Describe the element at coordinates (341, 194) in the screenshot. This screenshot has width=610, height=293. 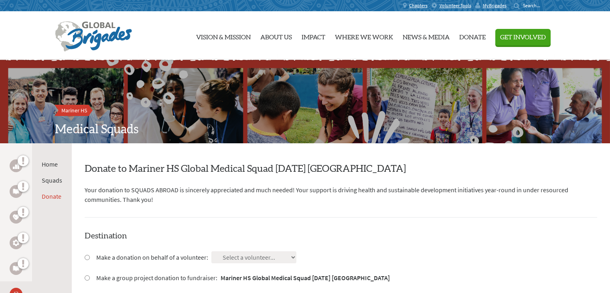
I see `p: Your donation to SQUADS ABROAD is sincerely appreciated and much needed! Your support is driving ...` at that location.